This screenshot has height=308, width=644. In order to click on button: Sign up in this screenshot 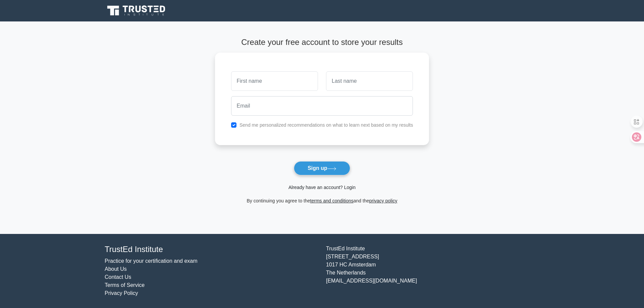, I will do `click(322, 169)`.